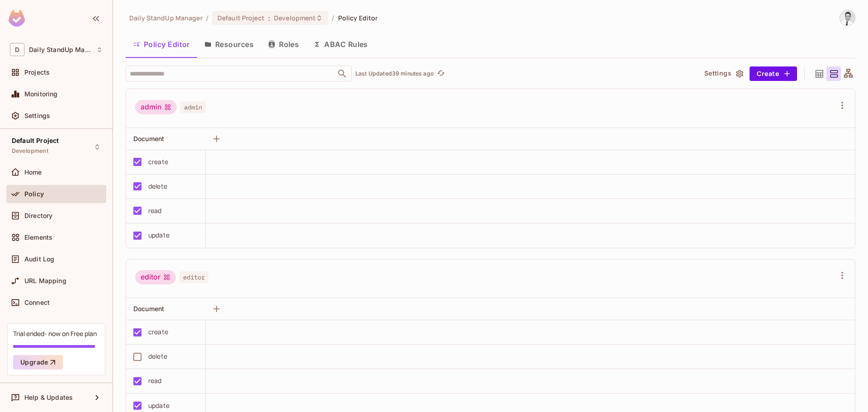 This screenshot has width=868, height=412. What do you see at coordinates (37, 302) in the screenshot?
I see `span: Connect` at bounding box center [37, 302].